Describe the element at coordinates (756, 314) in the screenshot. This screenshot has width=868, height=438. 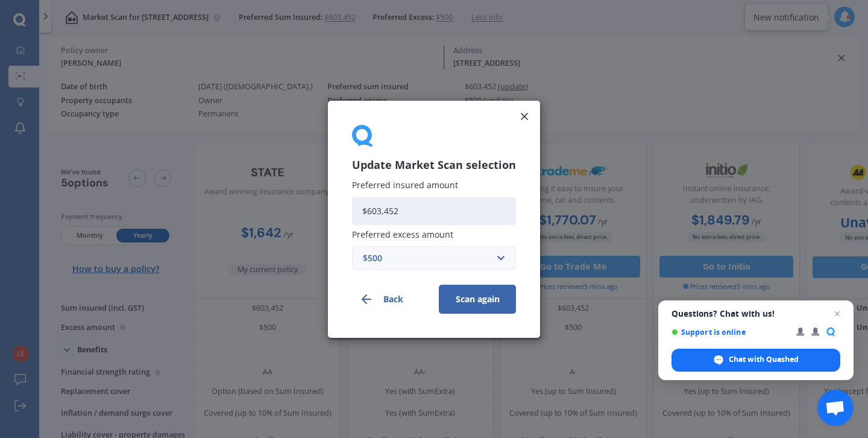
I see `span: Questions? Chat with us!` at that location.